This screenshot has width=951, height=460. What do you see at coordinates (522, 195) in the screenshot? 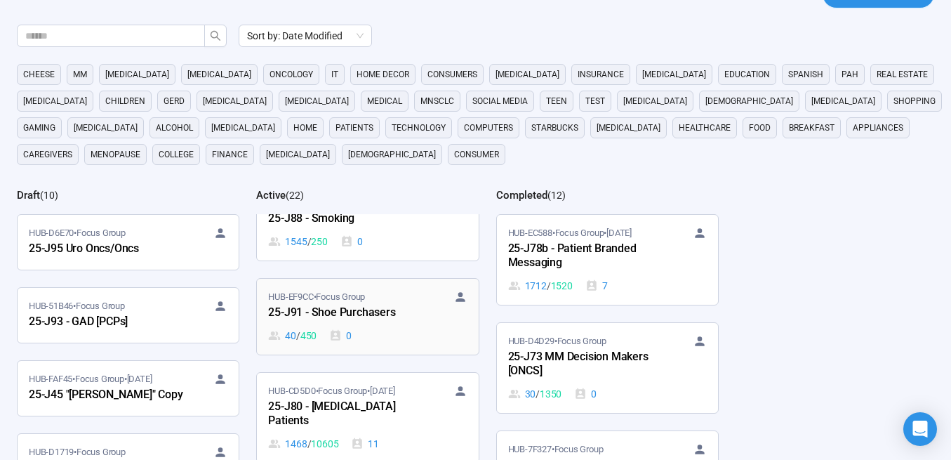
I see `h2: Completed` at bounding box center [522, 195].